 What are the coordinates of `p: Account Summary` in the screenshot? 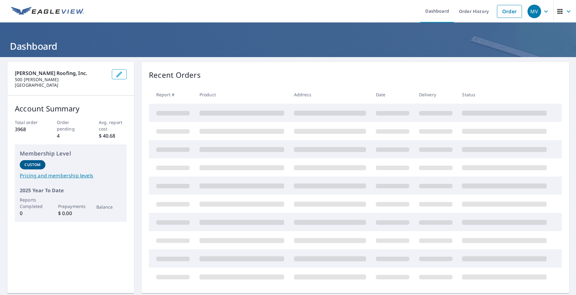 It's located at (71, 109).